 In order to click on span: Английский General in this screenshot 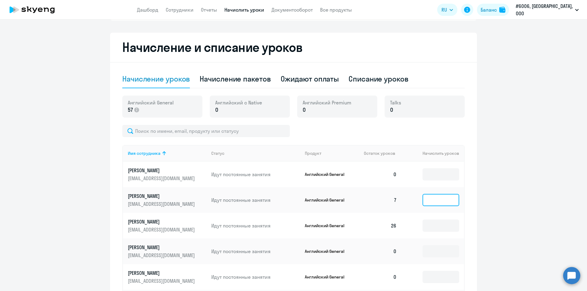, I will do `click(151, 103)`.